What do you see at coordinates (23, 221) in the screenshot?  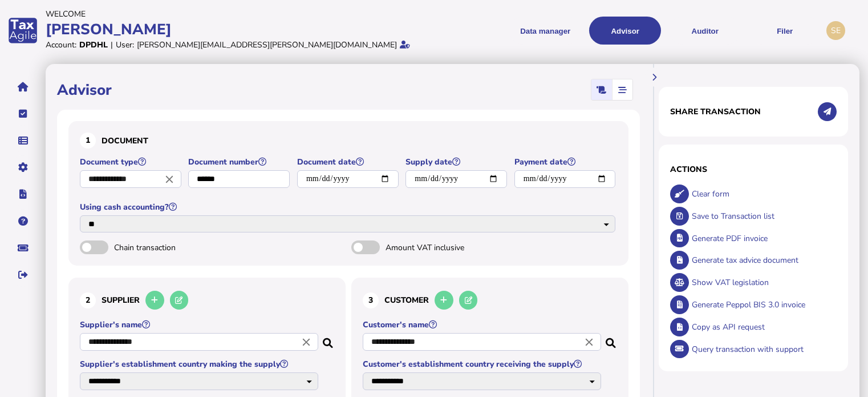 I see `button: Help pages` at bounding box center [23, 221].